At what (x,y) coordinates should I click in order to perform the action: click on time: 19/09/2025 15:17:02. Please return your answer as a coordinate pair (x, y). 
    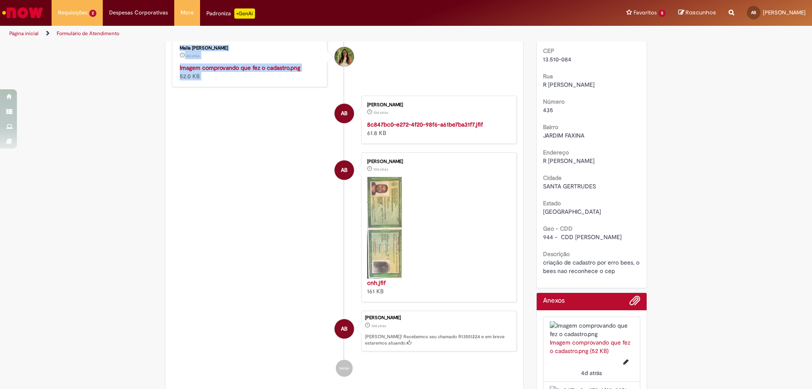
    Looking at the image, I should click on (381, 113).